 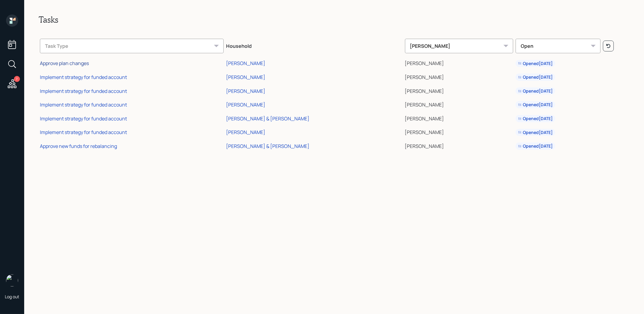 I want to click on div: Open, so click(x=558, y=46).